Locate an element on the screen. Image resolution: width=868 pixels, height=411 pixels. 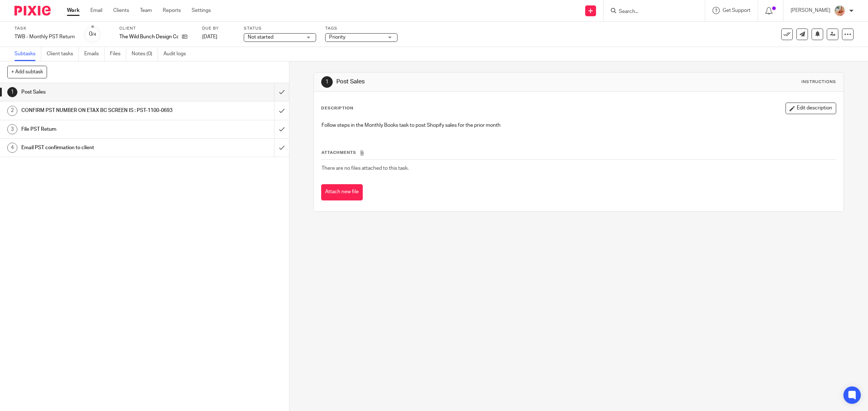
a: Clients is located at coordinates (122, 10).